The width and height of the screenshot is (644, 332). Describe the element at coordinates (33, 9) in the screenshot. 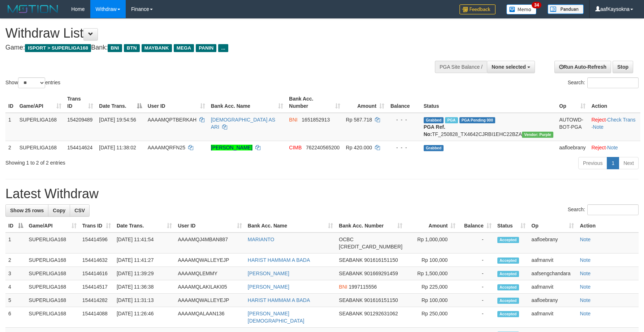

I see `img: MOTION_logo.png` at that location.